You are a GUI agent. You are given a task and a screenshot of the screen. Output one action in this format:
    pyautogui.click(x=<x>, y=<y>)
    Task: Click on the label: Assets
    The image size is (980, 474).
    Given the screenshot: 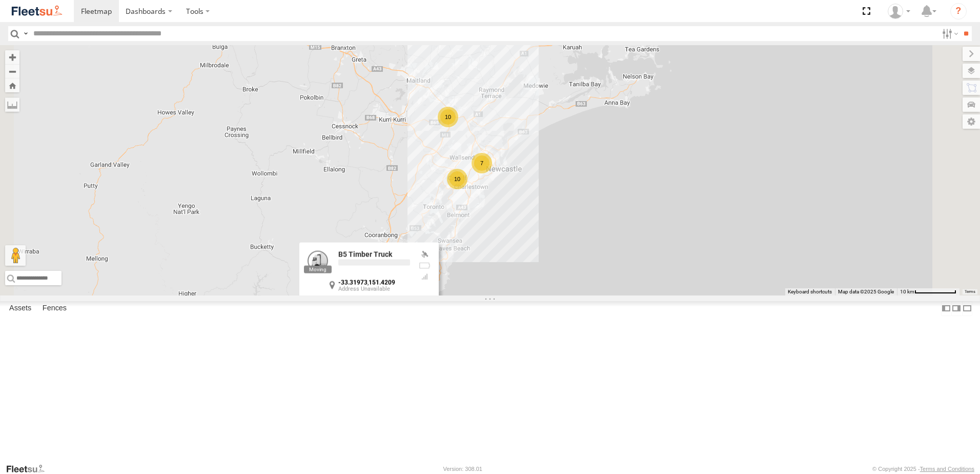 What is the action you would take?
    pyautogui.click(x=20, y=308)
    